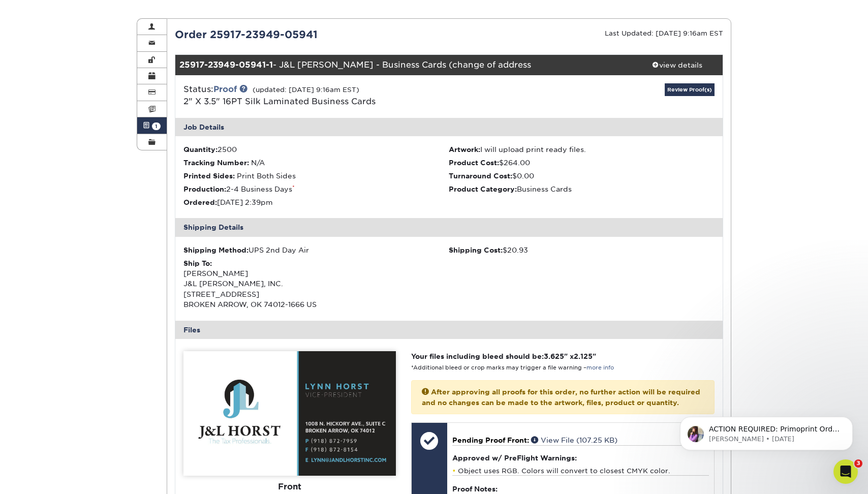 The width and height of the screenshot is (868, 494). Describe the element at coordinates (16, 14) in the screenshot. I see `button: go back` at that location.